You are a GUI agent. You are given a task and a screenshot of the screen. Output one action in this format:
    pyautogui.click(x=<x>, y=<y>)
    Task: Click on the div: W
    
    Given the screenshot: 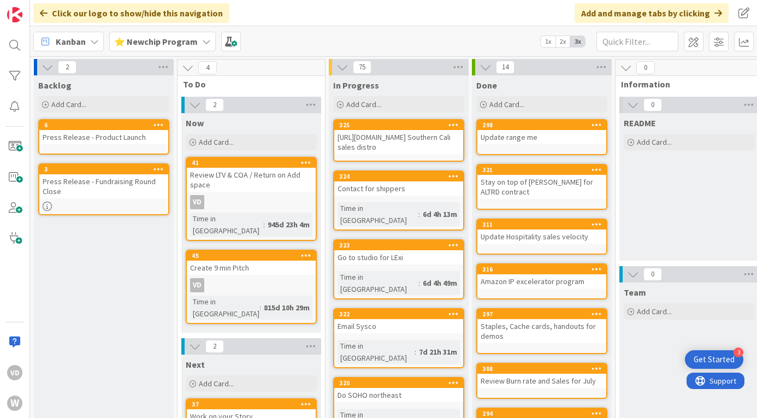 What is the action you would take?
    pyautogui.click(x=15, y=403)
    